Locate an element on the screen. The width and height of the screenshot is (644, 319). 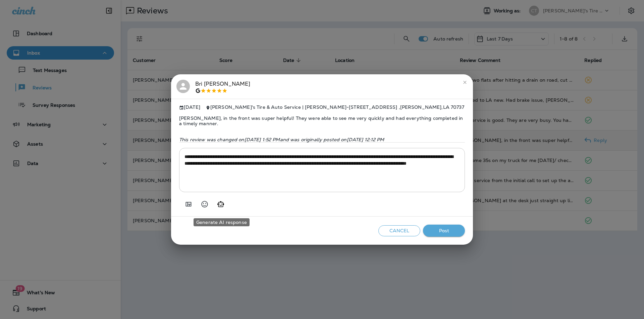
button: close is located at coordinates (465, 82).